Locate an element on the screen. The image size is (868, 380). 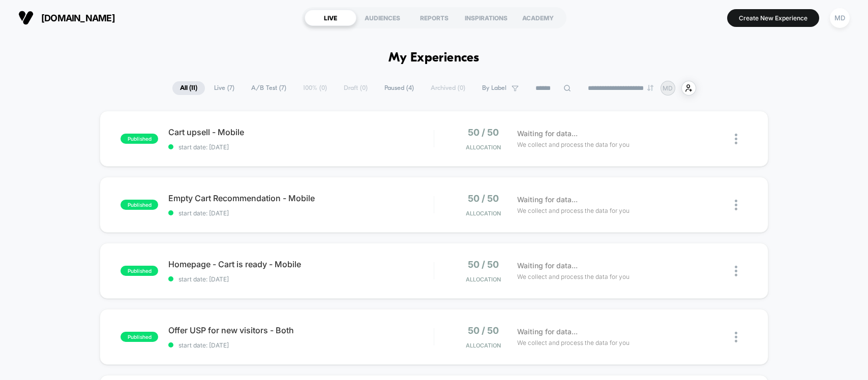
span: Live ( 7 ) is located at coordinates (224, 88).